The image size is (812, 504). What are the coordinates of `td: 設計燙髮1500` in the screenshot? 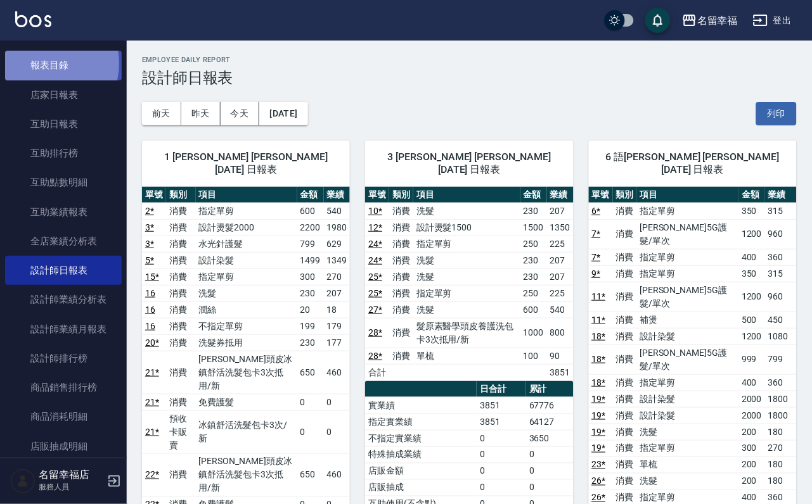 It's located at (466, 227).